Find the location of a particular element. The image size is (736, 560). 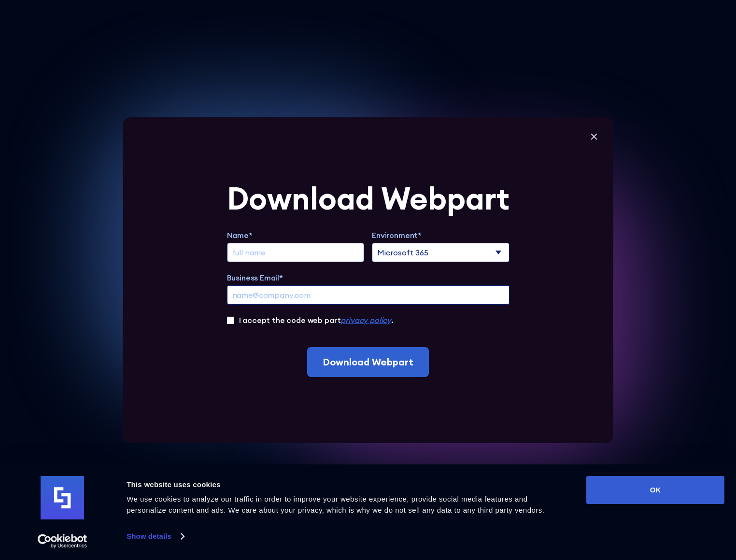

div: This website uses cookies is located at coordinates (345, 485).